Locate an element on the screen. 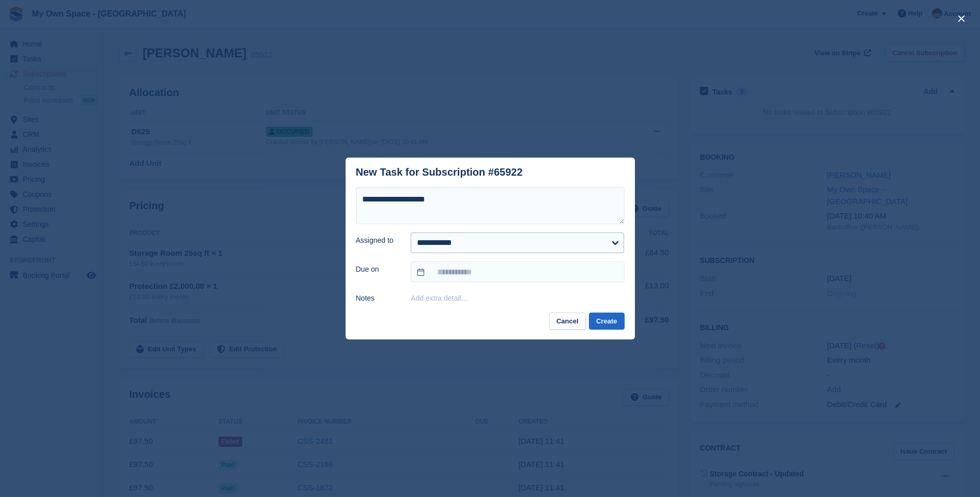  div: New Task for Subscription #65922 is located at coordinates (439, 173).